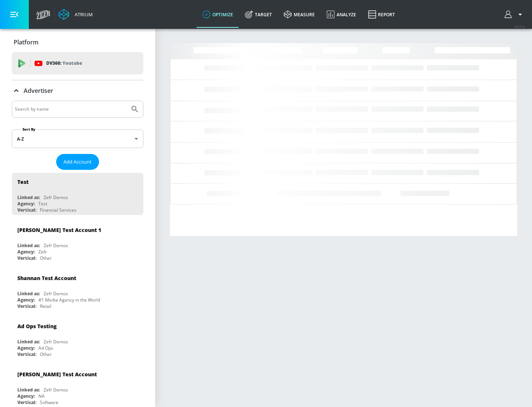 Image resolution: width=532 pixels, height=407 pixels. What do you see at coordinates (218, 14) in the screenshot?
I see `a: optimize` at bounding box center [218, 14].